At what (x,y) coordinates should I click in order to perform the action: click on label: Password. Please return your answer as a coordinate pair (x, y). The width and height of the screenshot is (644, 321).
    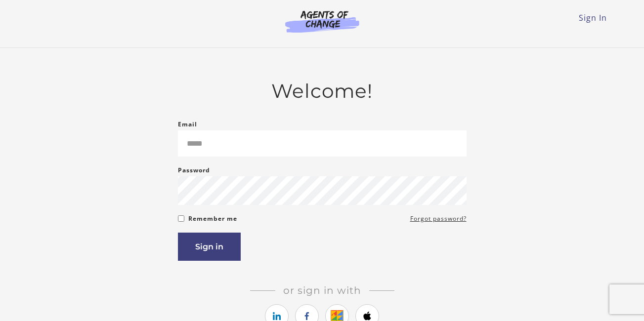
    Looking at the image, I should click on (194, 170).